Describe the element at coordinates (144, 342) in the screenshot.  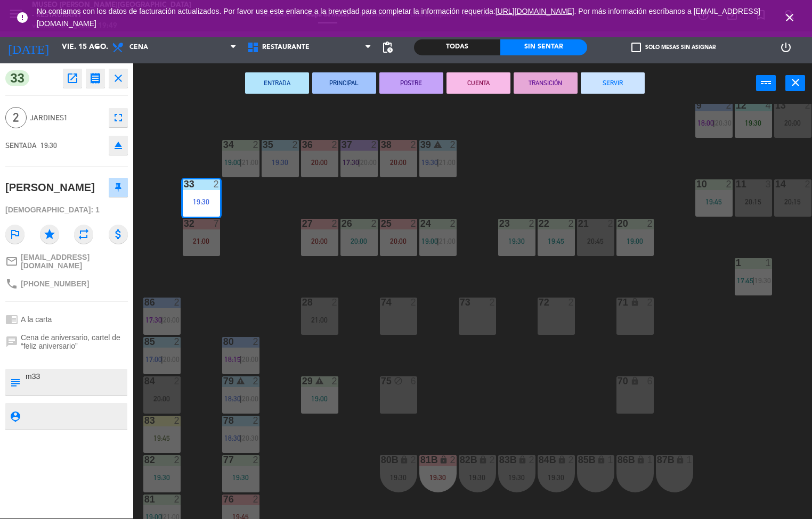
I see `div: 85` at that location.